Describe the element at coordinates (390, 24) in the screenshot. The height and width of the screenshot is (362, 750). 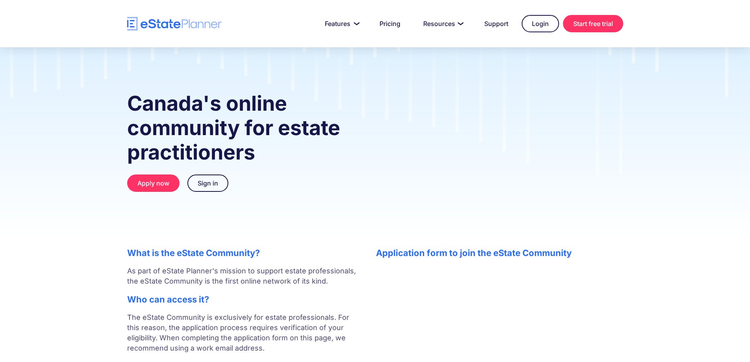
I see `a: Pricing` at that location.